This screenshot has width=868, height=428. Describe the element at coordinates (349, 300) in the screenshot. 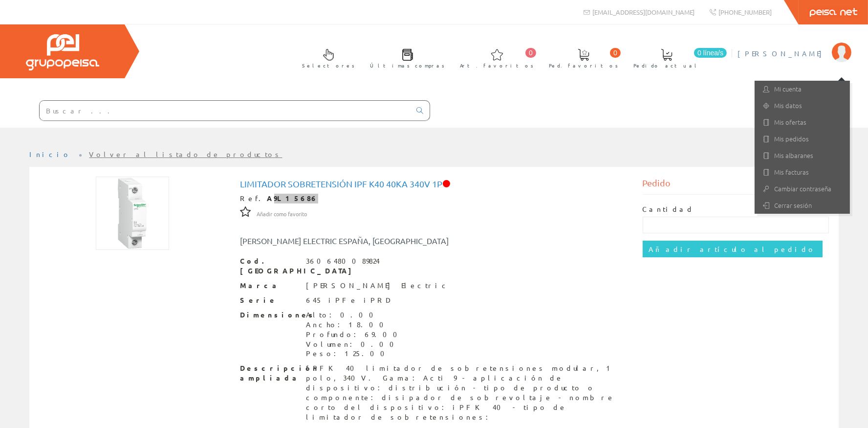

I see `div: 645 iPF e iPRD` at that location.